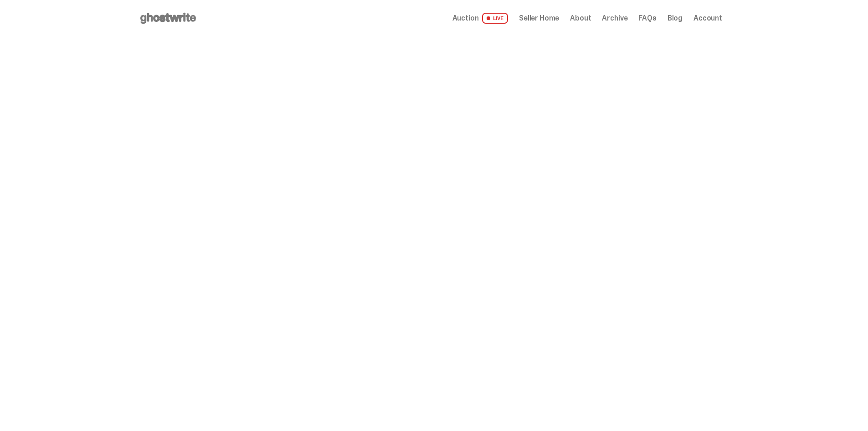  Describe the element at coordinates (648, 18) in the screenshot. I see `span: FAQs` at that location.